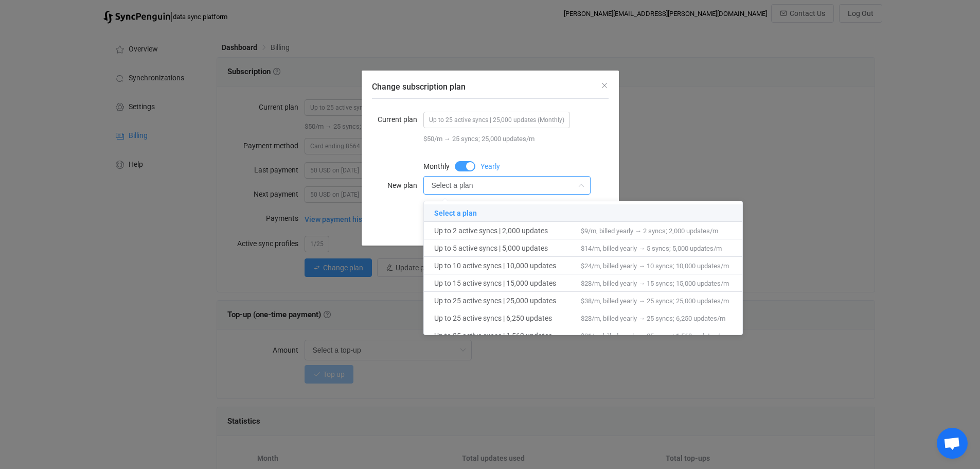 The height and width of the screenshot is (469, 980). What do you see at coordinates (507, 248) in the screenshot?
I see `span: Up to 5 active syncs | 5,000 updates` at bounding box center [507, 248].